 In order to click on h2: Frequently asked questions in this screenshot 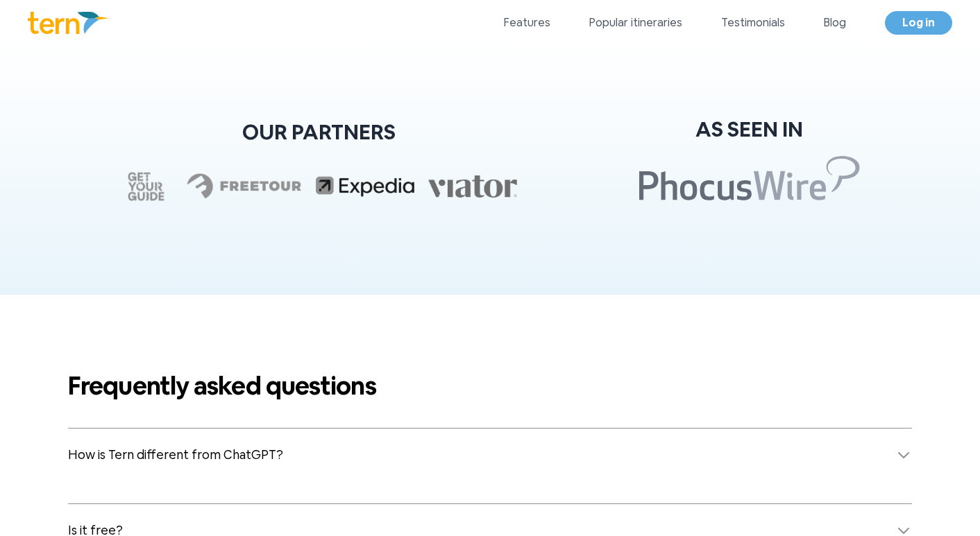, I will do `click(490, 386)`.